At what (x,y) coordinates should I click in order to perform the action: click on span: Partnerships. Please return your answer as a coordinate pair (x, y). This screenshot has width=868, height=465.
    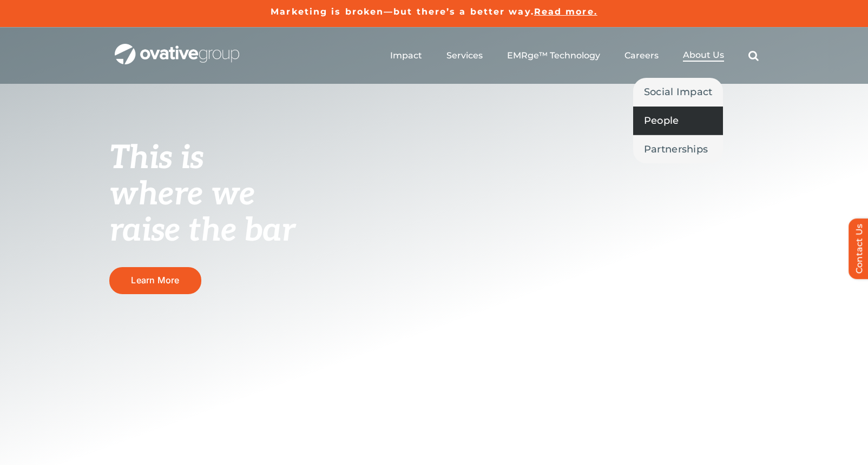
    Looking at the image, I should click on (676, 149).